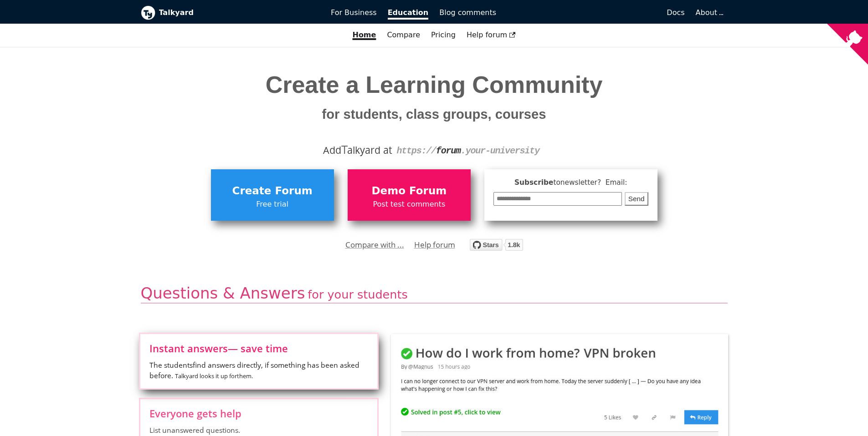  Describe the element at coordinates (357, 294) in the screenshot. I see `span: for your students` at that location.